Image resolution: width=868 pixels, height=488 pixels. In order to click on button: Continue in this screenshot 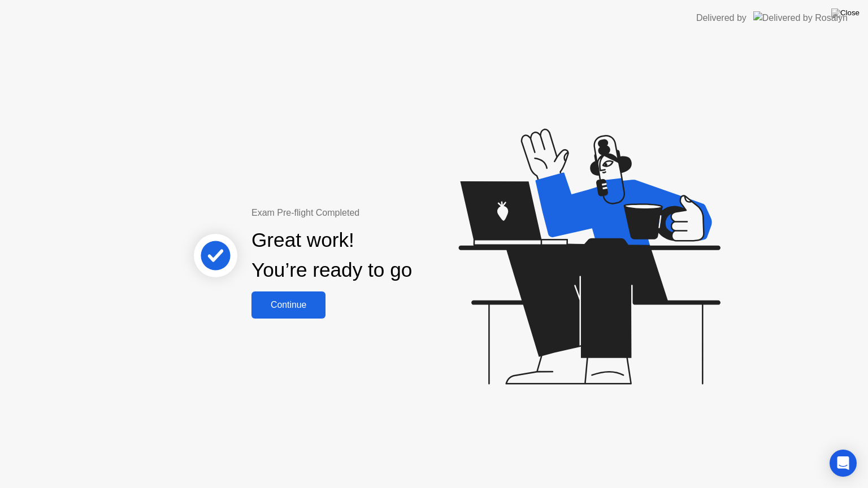, I will do `click(288, 305)`.